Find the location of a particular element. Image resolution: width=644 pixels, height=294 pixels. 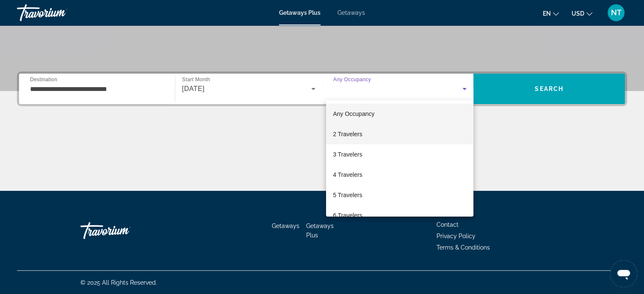

span: 4 Travelers is located at coordinates (347, 175).